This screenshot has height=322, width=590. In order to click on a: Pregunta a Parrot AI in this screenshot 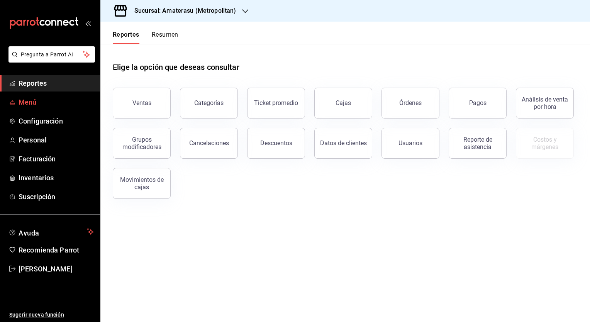, I will do `click(50, 60)`.